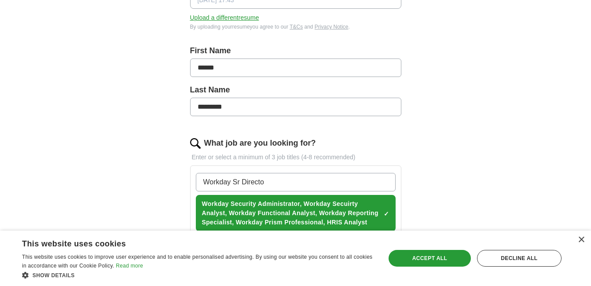 This screenshot has height=286, width=591. Describe the element at coordinates (129, 266) in the screenshot. I see `a: Read more, opens a new window` at that location.